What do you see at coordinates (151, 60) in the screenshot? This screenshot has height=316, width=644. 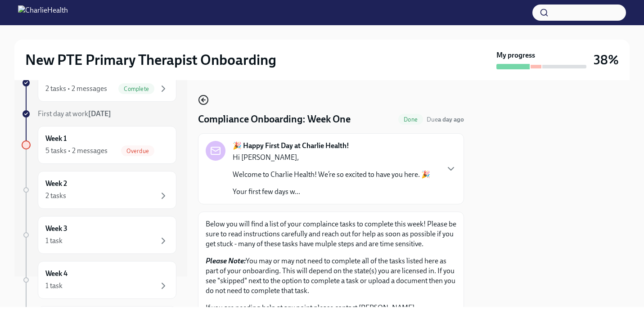 I see `h2: New PTE Primary Therapist Onboarding` at bounding box center [151, 60].